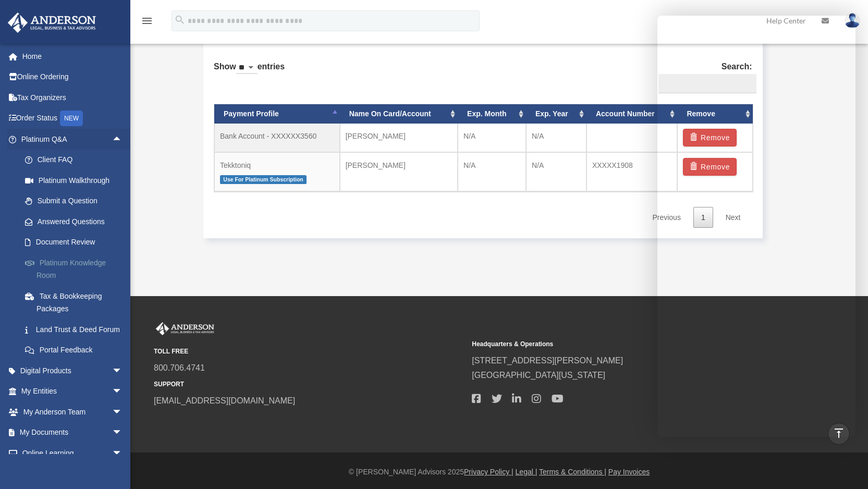  What do you see at coordinates (527, 471) in the screenshot?
I see `a: Legal |` at bounding box center [527, 471].